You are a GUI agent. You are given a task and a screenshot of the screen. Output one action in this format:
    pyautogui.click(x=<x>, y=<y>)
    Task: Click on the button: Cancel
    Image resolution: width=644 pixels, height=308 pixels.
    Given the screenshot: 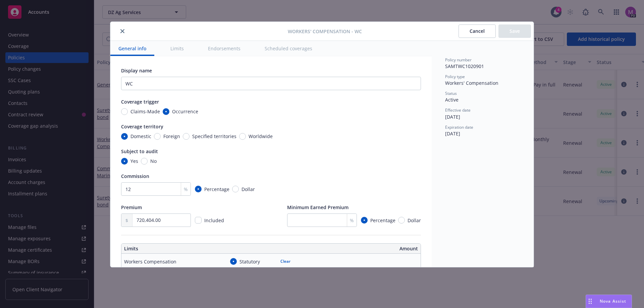 What is the action you would take?
    pyautogui.click(x=477, y=31)
    